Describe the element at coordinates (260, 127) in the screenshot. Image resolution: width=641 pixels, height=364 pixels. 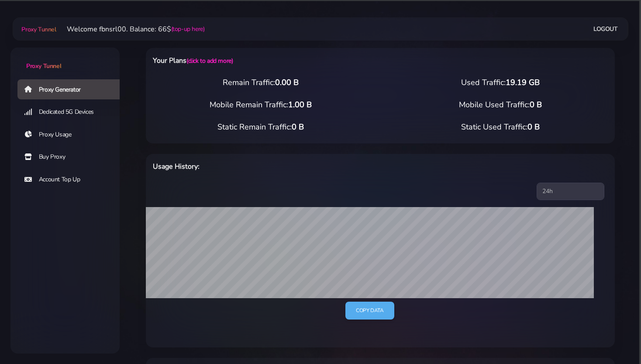
I see `div: Static Remain Traffic:` at that location.